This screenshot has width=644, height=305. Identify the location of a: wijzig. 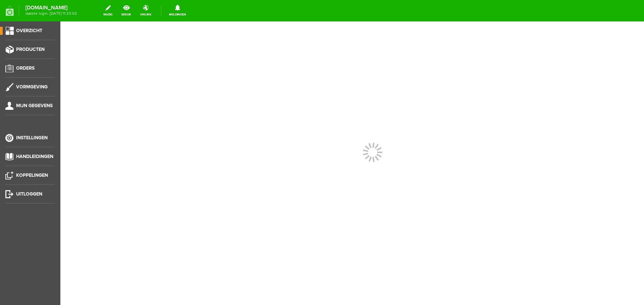
(108, 11).